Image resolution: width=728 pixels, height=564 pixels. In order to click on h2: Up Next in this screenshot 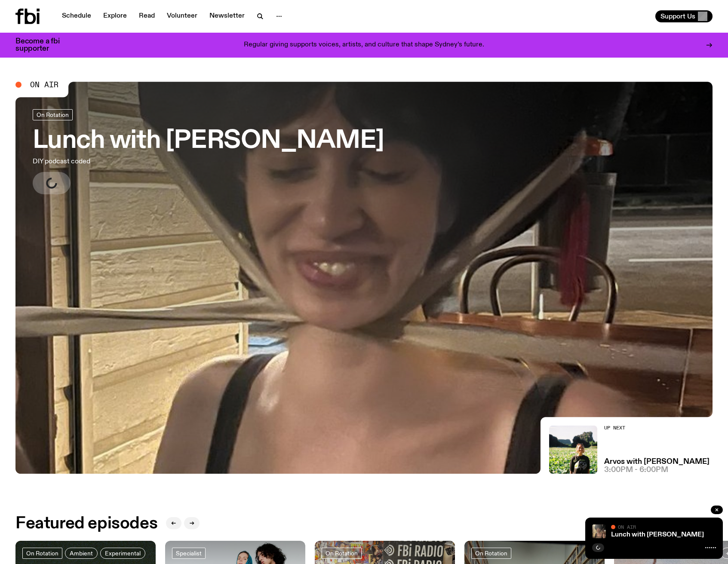, I will do `click(656, 428)`.